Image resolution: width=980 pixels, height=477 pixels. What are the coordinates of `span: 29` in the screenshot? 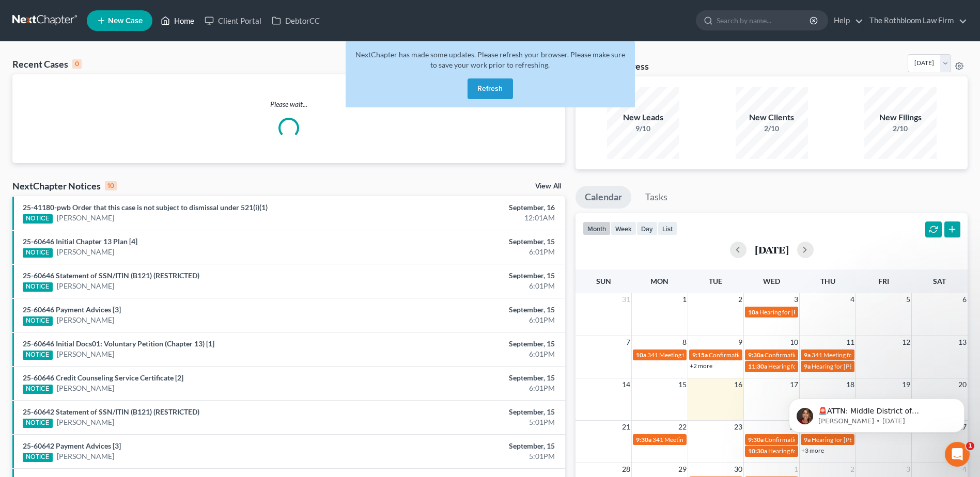 It's located at (683, 469).